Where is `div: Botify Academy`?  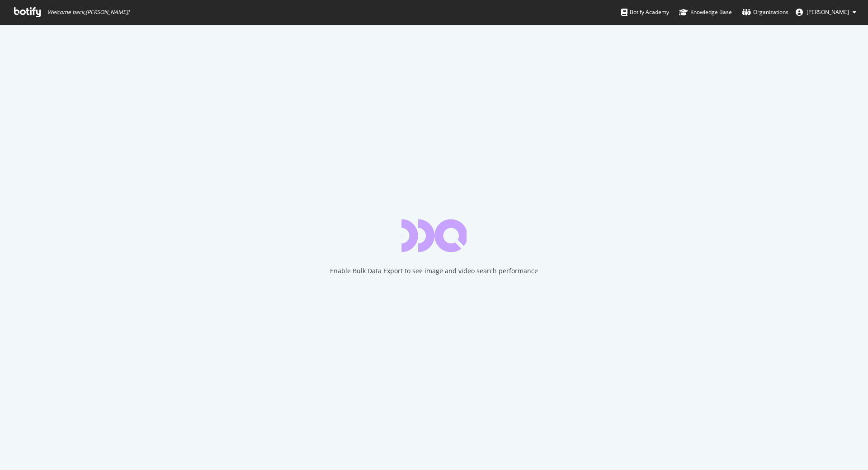 div: Botify Academy is located at coordinates (645, 12).